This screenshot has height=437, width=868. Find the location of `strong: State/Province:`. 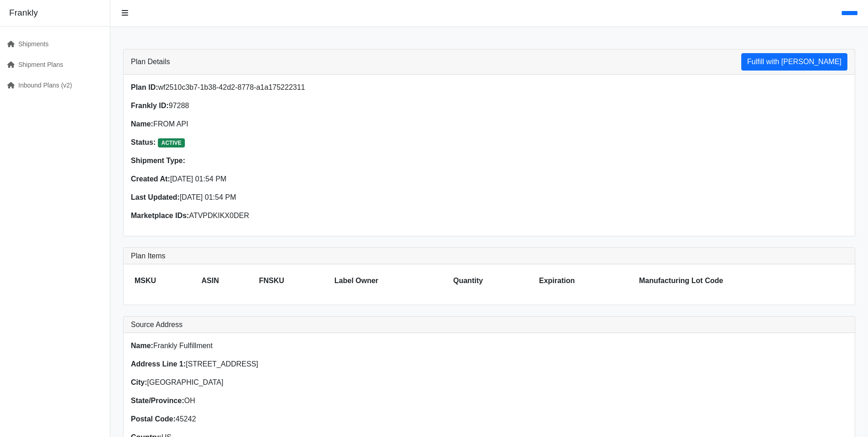

strong: State/Province: is located at coordinates (158, 400).